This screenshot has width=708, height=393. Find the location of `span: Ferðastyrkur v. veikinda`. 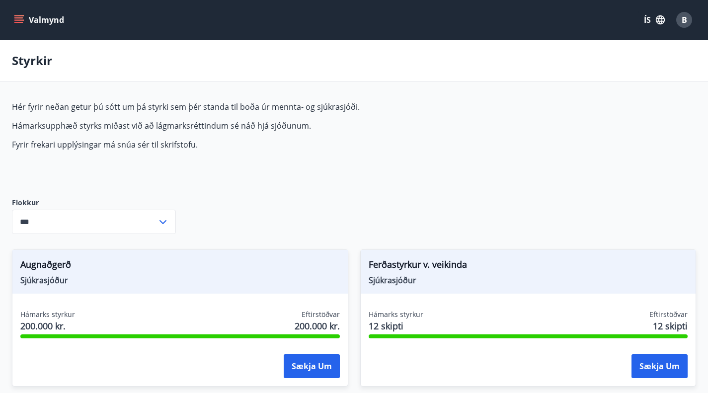

span: Ferðastyrkur v. veikinda is located at coordinates (528, 266).